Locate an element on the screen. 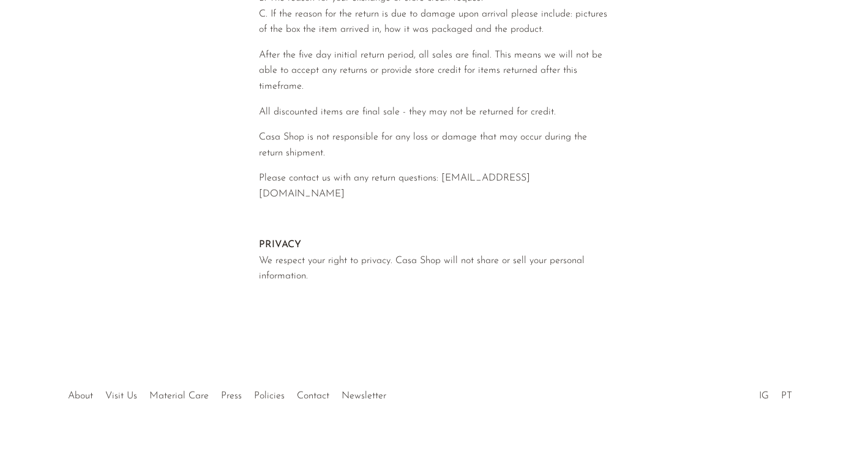  p: All discounted items are final sale - they may not be returned for credit. is located at coordinates (434, 112).